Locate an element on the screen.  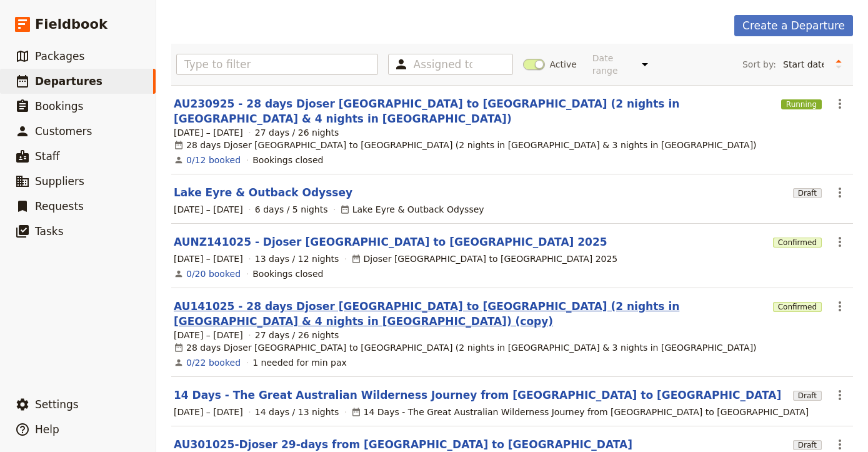
input: Type to filter is located at coordinates (277, 64).